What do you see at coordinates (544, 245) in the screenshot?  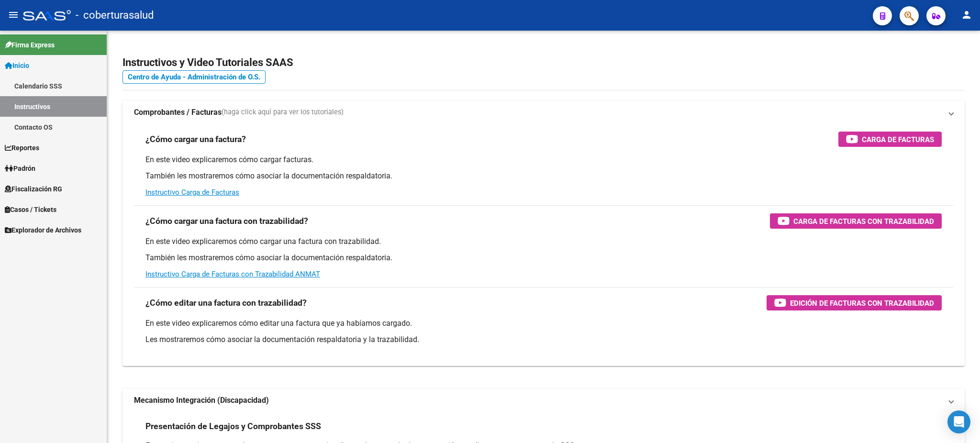 I see `div: Comprobantes / Facturas(haga click aquí para ver los tutoriales)` at bounding box center [544, 245].